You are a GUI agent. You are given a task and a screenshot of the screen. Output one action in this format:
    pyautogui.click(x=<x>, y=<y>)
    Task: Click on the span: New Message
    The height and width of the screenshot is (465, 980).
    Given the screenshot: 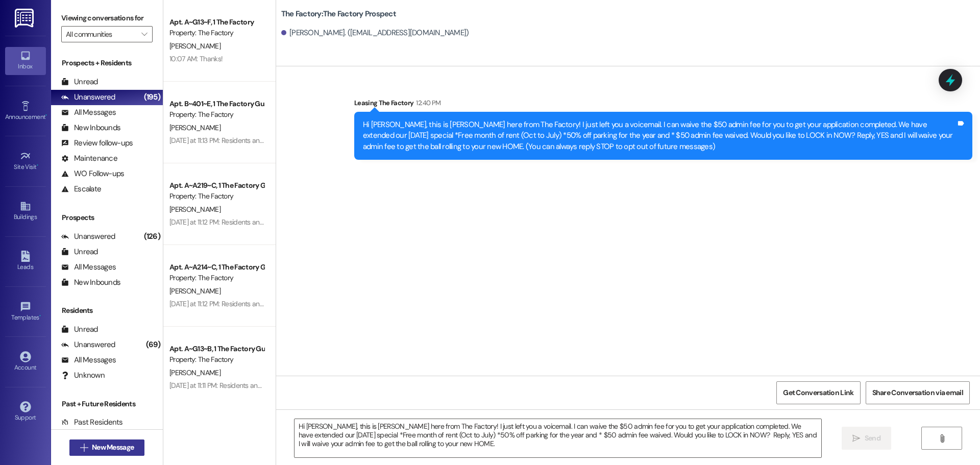 What is the action you would take?
    pyautogui.click(x=113, y=447)
    